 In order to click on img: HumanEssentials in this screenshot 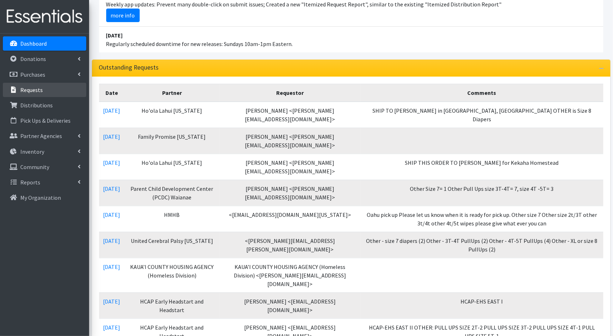, I will do `click(45, 16)`.